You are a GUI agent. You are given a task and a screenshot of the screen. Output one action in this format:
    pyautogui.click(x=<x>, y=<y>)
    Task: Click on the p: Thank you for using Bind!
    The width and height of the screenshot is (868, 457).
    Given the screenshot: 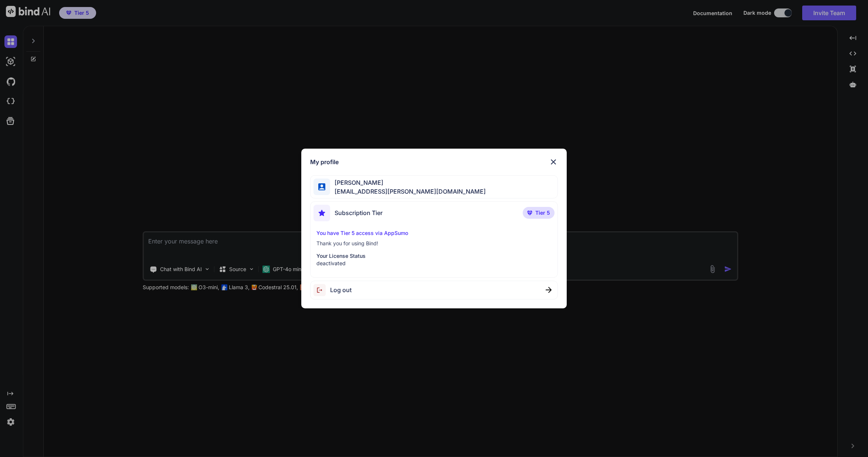 What is the action you would take?
    pyautogui.click(x=434, y=244)
    